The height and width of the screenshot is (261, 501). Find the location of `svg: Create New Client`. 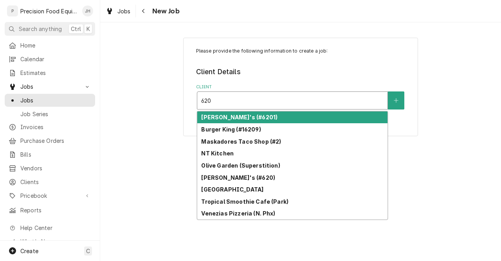

svg: Create New Client is located at coordinates (396, 100).